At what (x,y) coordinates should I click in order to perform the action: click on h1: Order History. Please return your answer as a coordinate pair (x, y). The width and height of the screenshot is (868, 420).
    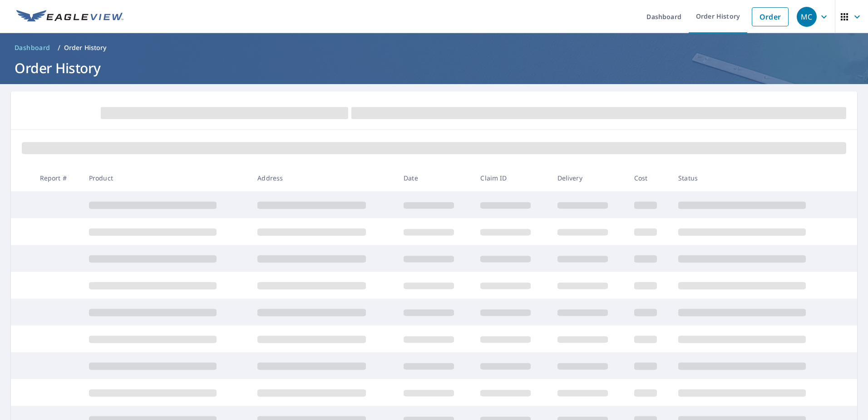
    Looking at the image, I should click on (434, 68).